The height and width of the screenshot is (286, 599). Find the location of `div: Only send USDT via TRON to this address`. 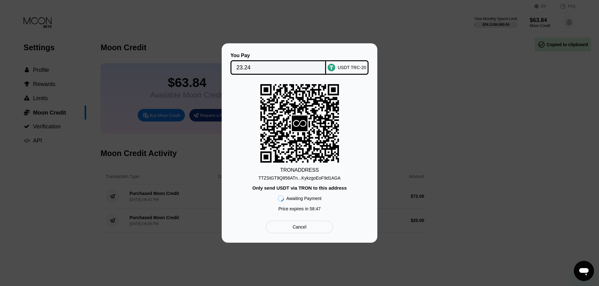

div: Only send USDT via TRON to this address is located at coordinates (299, 188).